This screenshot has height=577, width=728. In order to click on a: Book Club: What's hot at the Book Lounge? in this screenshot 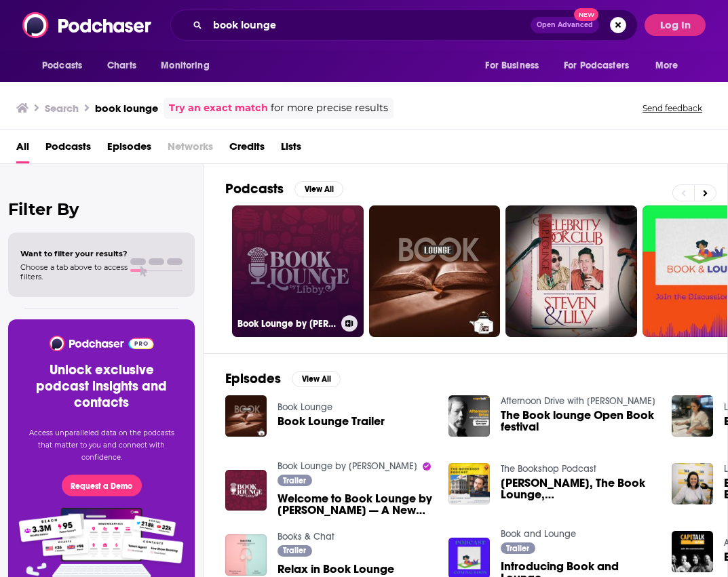, I will do `click(691, 484)`.